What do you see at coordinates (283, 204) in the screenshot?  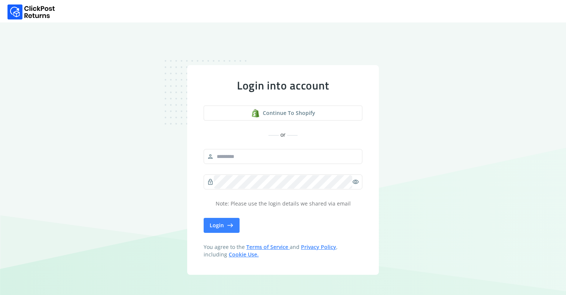 I see `p: Note: Please use the login details we shared via email` at bounding box center [283, 204].